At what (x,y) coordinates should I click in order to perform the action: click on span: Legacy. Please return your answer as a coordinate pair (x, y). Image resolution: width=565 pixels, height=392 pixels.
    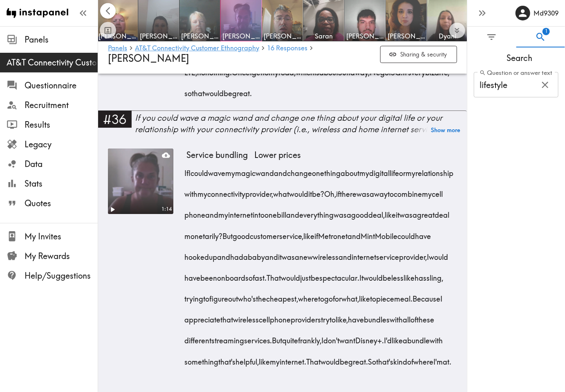
    Looking at the image, I should click on (61, 144).